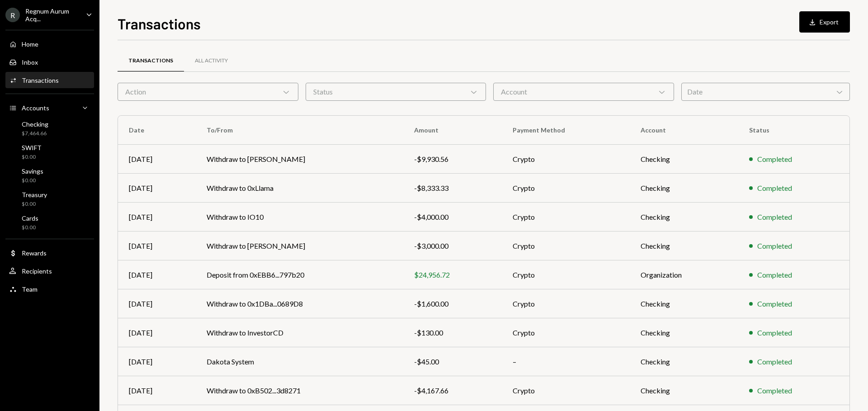 This screenshot has height=411, width=868. What do you see at coordinates (453, 390) in the screenshot?
I see `div: -$4,167.66` at bounding box center [453, 390].